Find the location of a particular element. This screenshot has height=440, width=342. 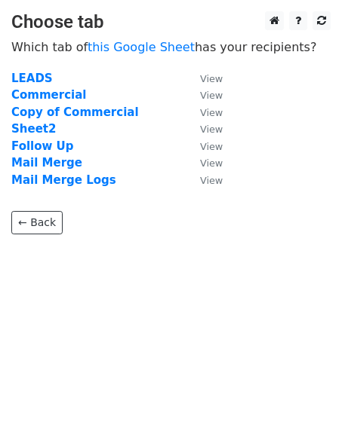

a: Commercial is located at coordinates (48, 95).